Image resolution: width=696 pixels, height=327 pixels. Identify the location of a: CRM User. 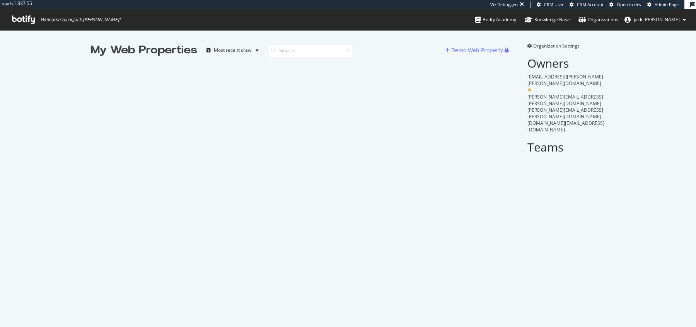
(550, 5).